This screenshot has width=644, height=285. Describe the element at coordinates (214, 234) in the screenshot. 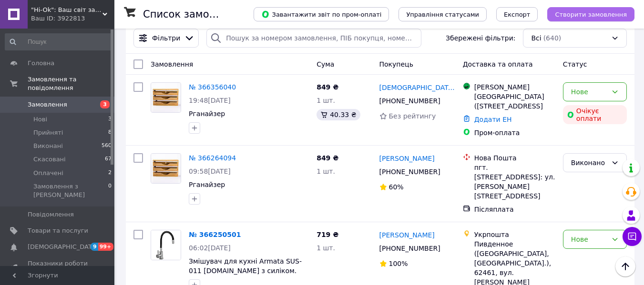

I see `a: № 366250501` at that location.